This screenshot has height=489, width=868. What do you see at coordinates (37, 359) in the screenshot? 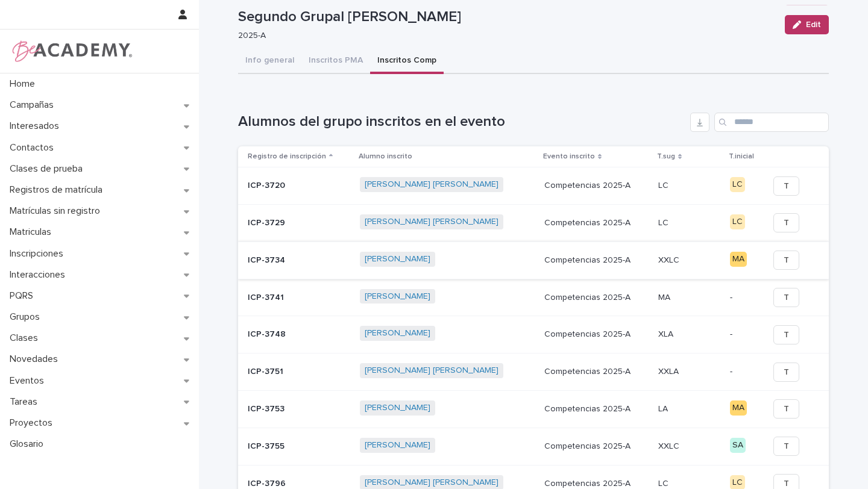
I see `p: Novedades` at bounding box center [37, 359].